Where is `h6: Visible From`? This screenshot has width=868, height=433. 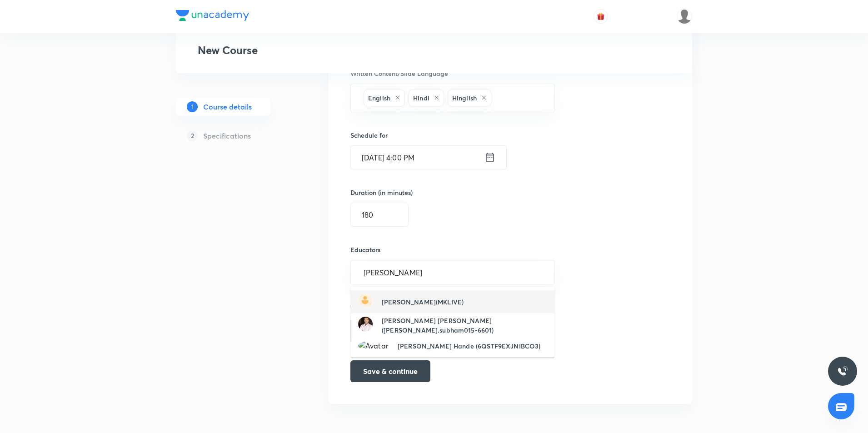 h6: Visible From is located at coordinates (443, 308).